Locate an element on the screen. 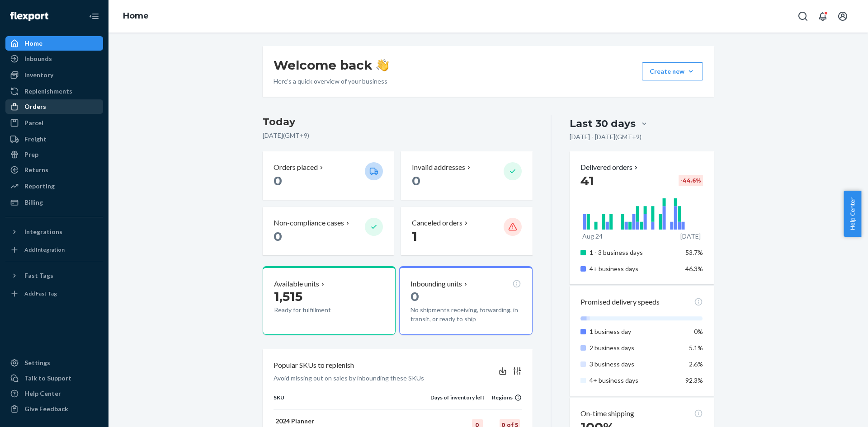 The width and height of the screenshot is (868, 427). div: Talk to Support is located at coordinates (48, 378).